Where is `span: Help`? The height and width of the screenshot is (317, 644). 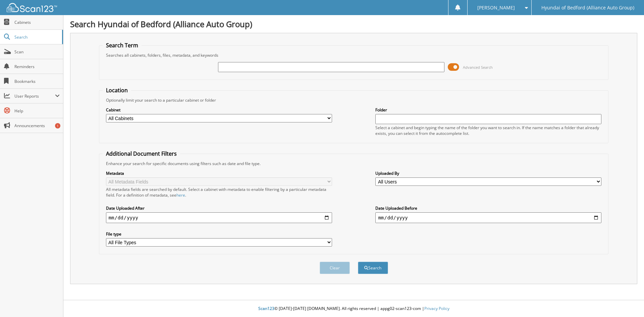
span: Help is located at coordinates (37, 111).